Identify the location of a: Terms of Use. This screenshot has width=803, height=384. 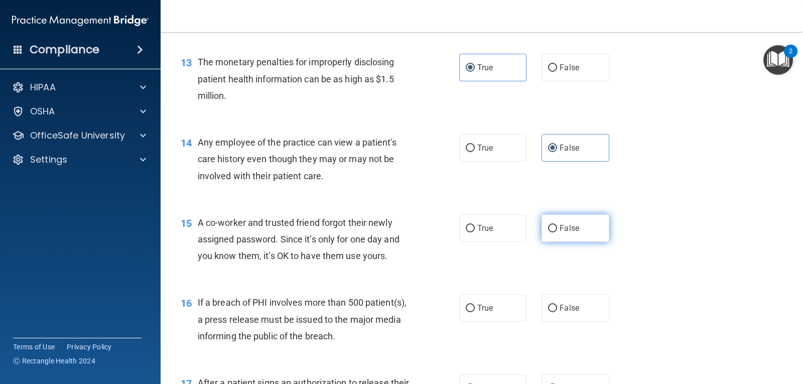
(34, 347).